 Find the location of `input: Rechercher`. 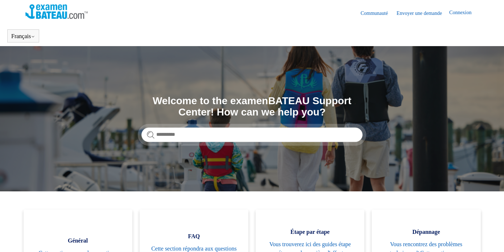

input: Rechercher is located at coordinates (252, 135).